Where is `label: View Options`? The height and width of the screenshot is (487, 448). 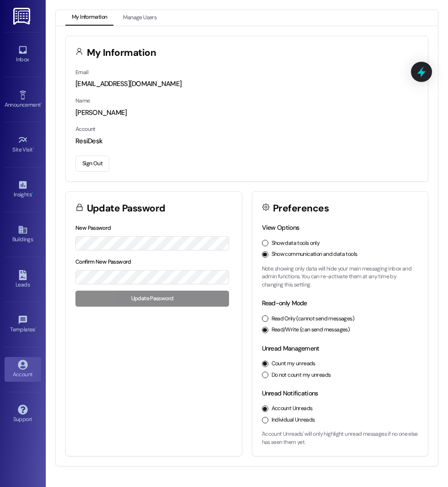
label: View Options is located at coordinates (281, 227).